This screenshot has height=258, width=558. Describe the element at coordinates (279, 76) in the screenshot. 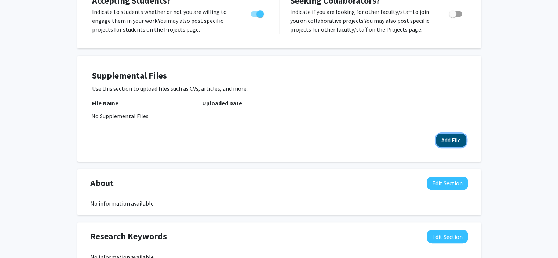

I see `h4: Supplemental Files` at that location.